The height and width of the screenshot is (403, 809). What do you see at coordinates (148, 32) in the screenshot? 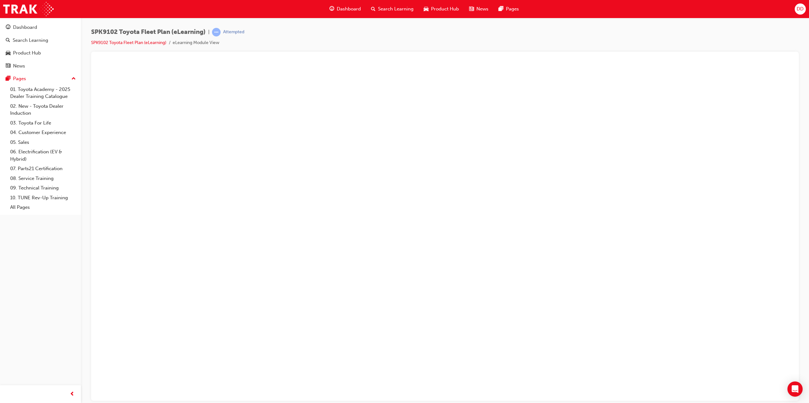
I see `span: SPK9102 Toyota Fleet Plan (eLearning)` at bounding box center [148, 32].